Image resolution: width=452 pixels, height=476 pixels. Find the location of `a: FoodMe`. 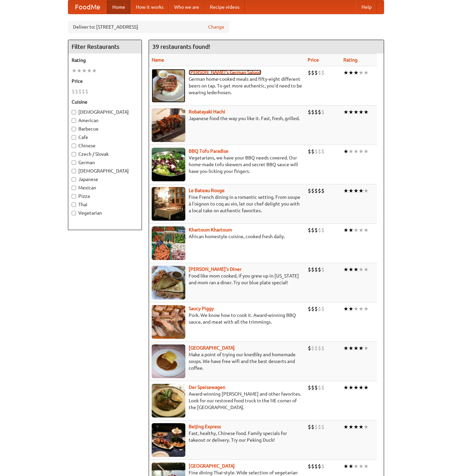

a: FoodMe is located at coordinates (88, 7).